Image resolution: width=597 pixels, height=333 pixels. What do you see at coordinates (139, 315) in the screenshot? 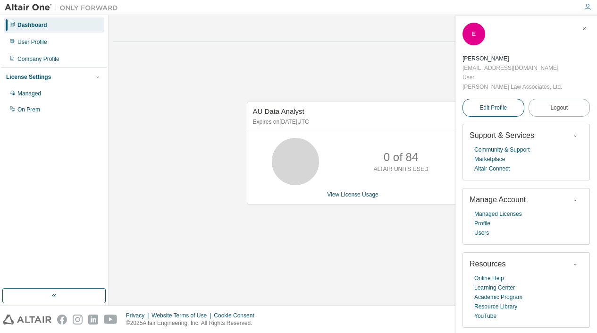
I see `div: Privacy` at bounding box center [139, 315].